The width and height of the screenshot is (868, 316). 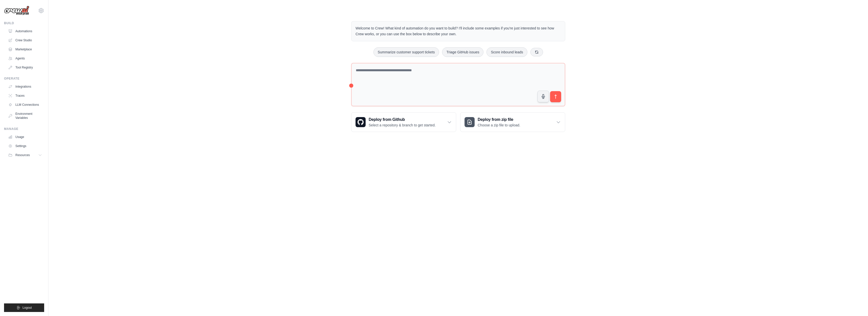 What do you see at coordinates (16, 11) in the screenshot?
I see `img: Logo` at bounding box center [16, 11].